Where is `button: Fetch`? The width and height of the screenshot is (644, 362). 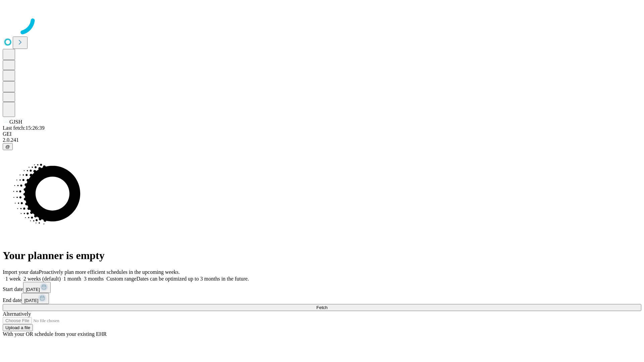
button: Fetch is located at coordinates (322, 308).